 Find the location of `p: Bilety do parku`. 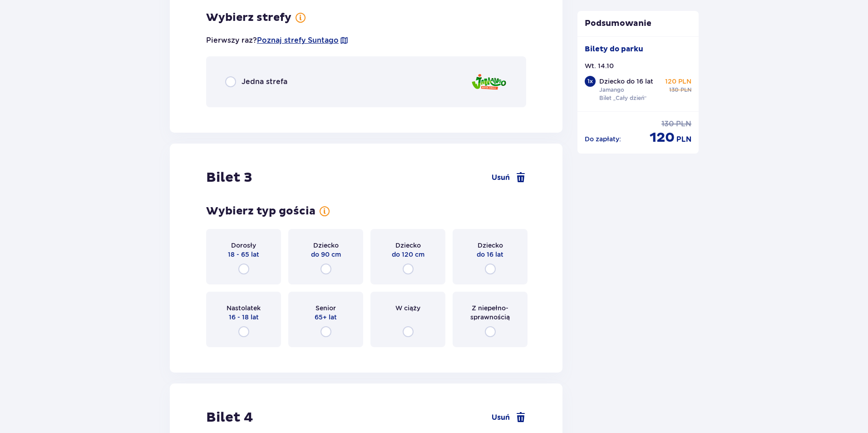

p: Bilety do parku is located at coordinates (614, 49).